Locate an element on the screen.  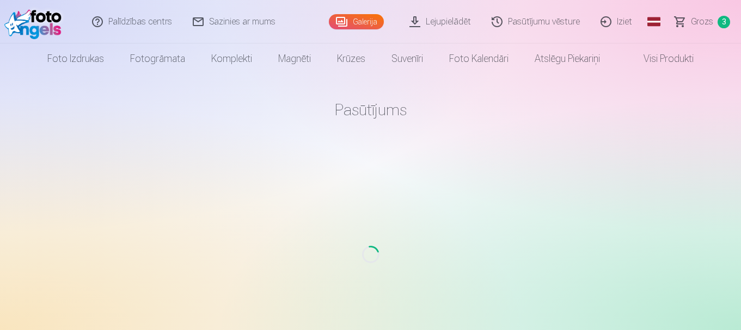
a: Fotogrāmata is located at coordinates (157, 59).